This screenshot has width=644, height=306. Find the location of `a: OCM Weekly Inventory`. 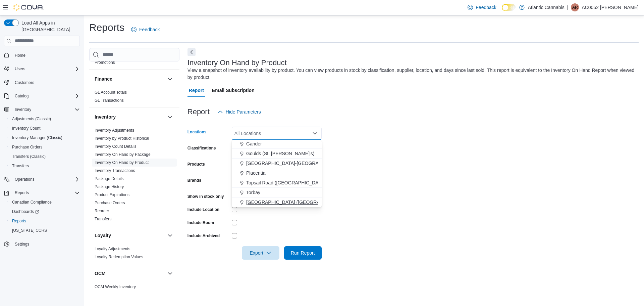

a: OCM Weekly Inventory is located at coordinates (115, 287).